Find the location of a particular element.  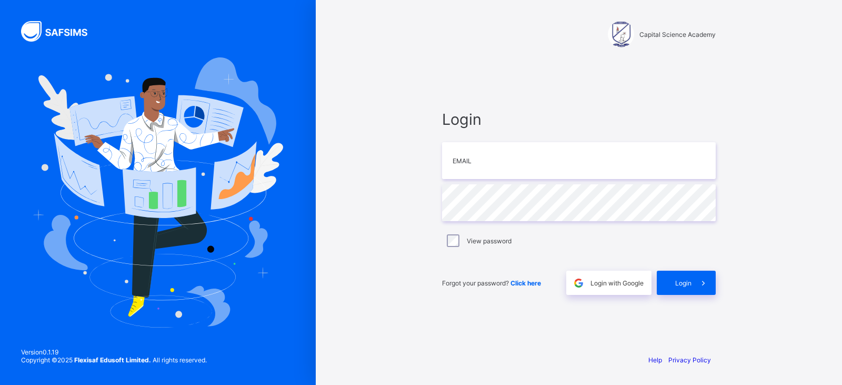

a: Click here is located at coordinates (526, 283).